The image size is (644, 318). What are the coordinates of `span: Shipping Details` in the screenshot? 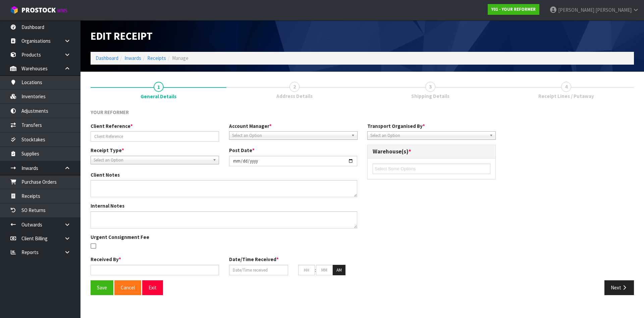 It's located at (431, 96).